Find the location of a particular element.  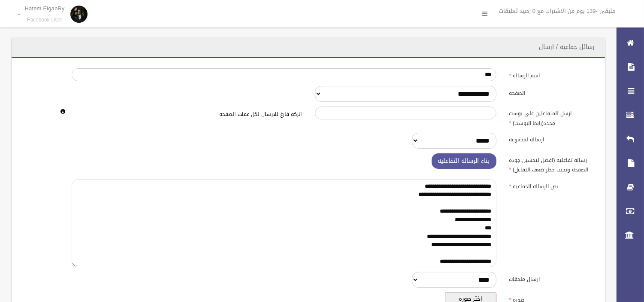

label: الصفحه is located at coordinates (551, 92).